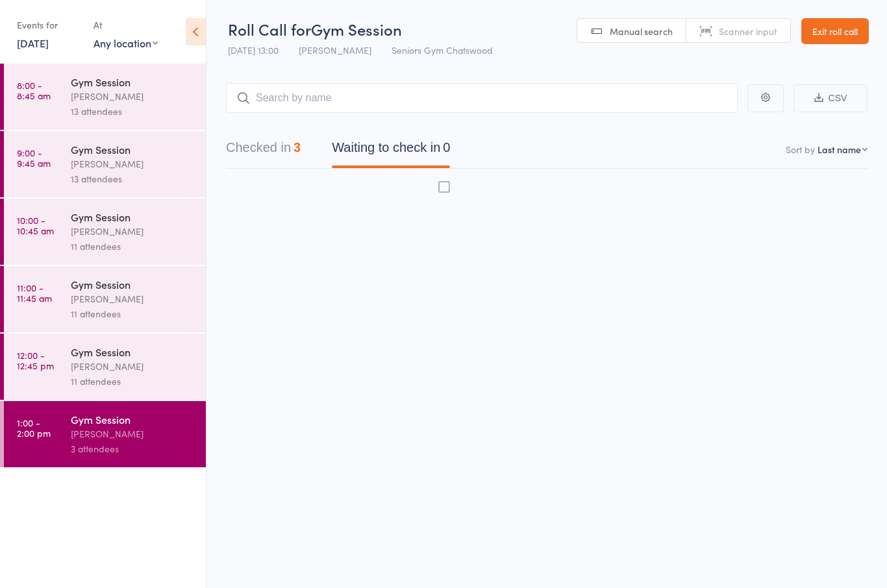 Image resolution: width=887 pixels, height=588 pixels. What do you see at coordinates (390, 150) in the screenshot?
I see `button: Waiting to check in0` at bounding box center [390, 150].